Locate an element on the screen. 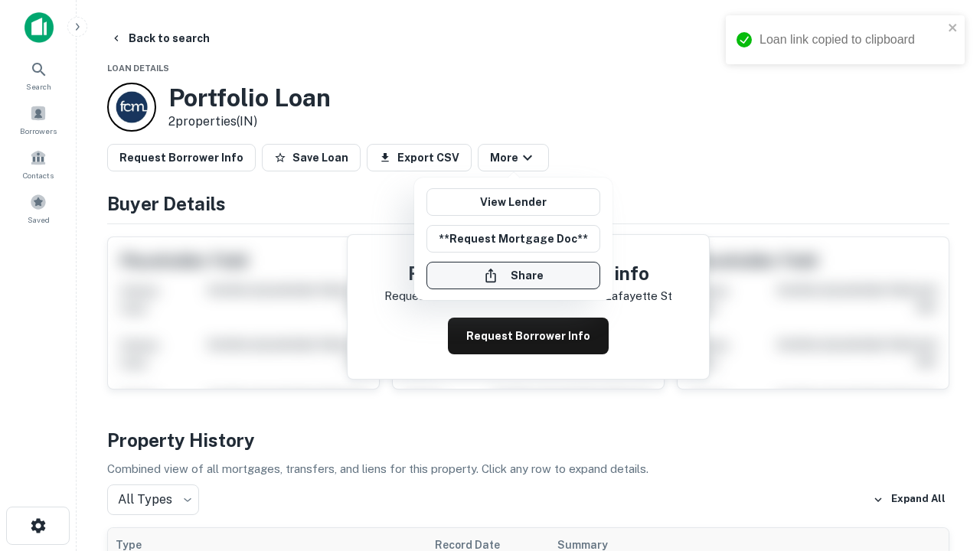 The width and height of the screenshot is (980, 551). button: **Request Mortgage Doc** is located at coordinates (513, 239).